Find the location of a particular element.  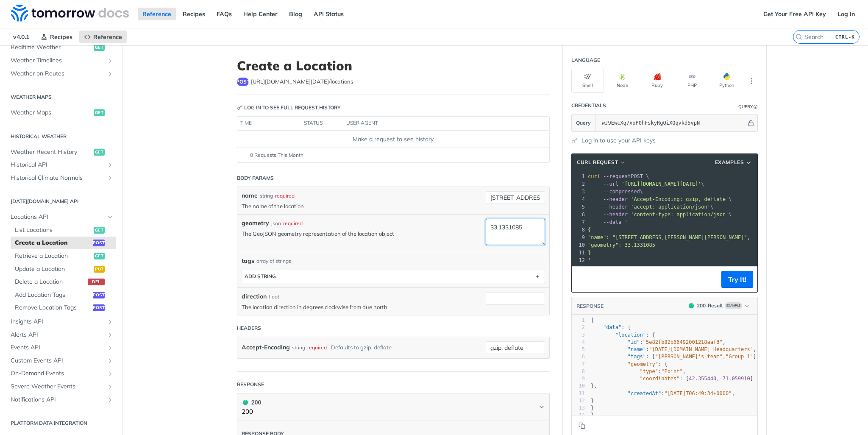

button: Show subpages for Events API is located at coordinates (110, 348).